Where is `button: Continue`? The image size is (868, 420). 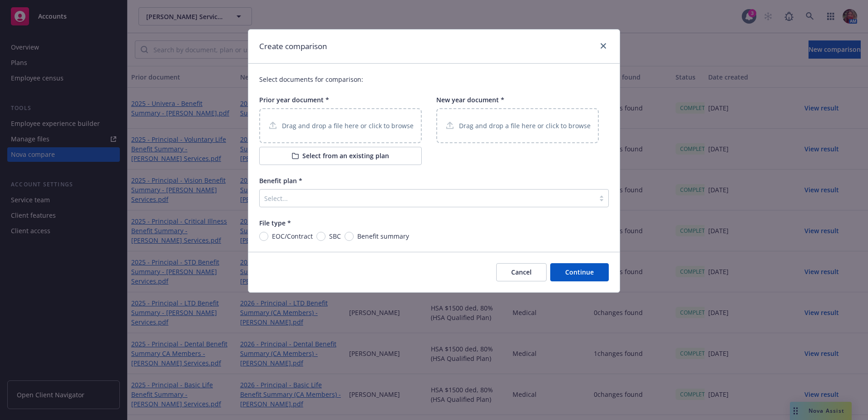 button: Continue is located at coordinates (579, 272).